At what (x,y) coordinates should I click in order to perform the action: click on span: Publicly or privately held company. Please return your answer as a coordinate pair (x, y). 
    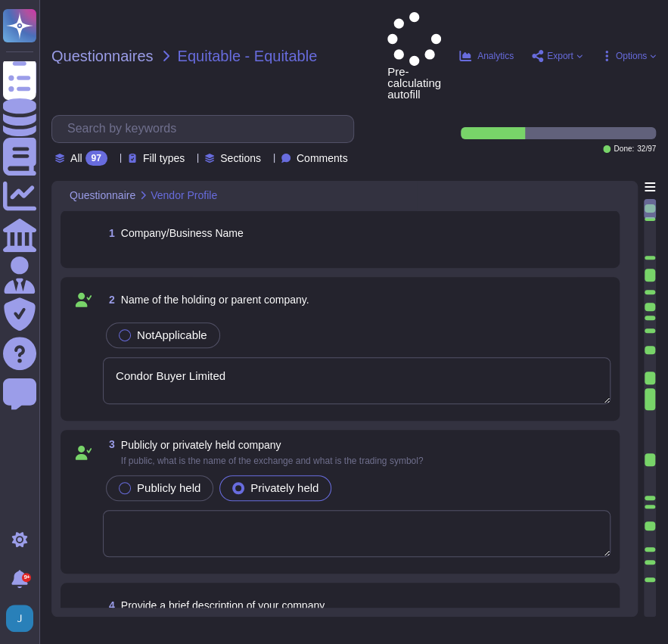
    Looking at the image, I should click on (202, 445).